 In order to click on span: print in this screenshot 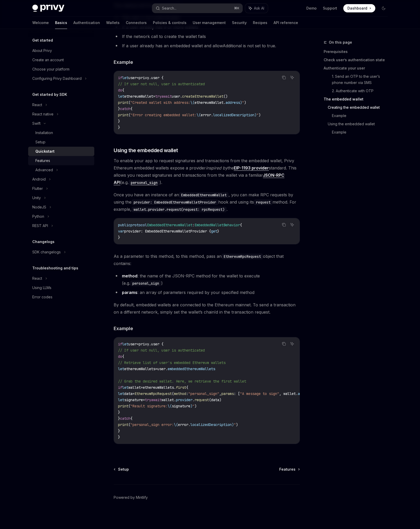, I will do `click(123, 115)`.